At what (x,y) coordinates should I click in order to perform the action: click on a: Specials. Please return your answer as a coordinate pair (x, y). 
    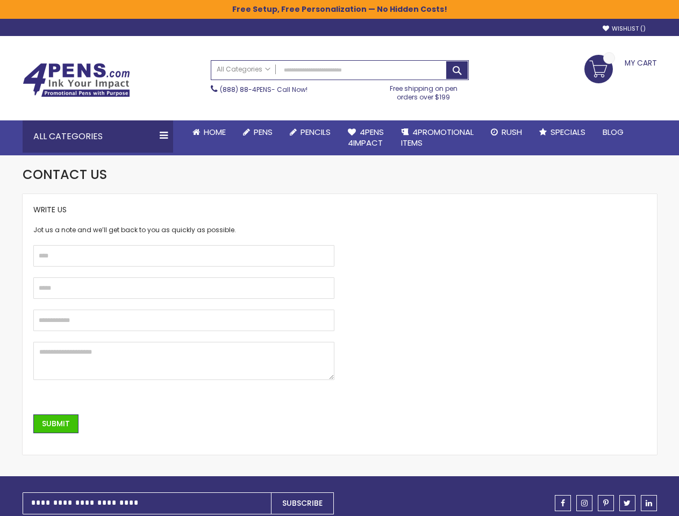
    Looking at the image, I should click on (562, 132).